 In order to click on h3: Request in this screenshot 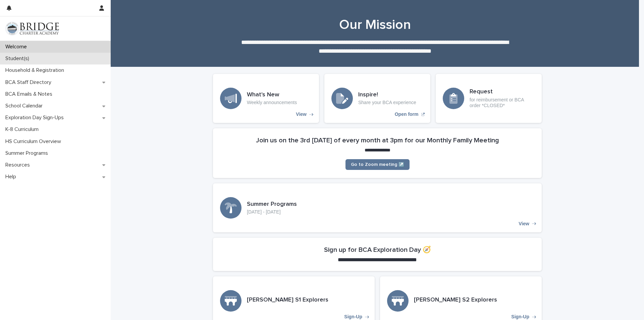, I will do `click(502, 92)`.